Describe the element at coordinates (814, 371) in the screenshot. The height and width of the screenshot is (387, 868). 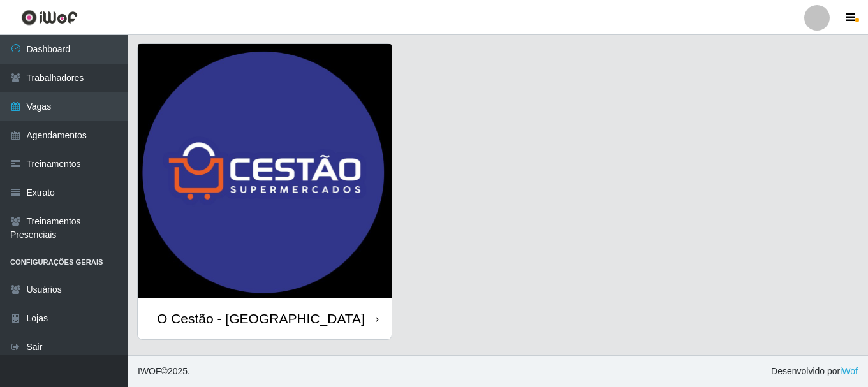
I see `span: Desenvolvido por` at that location.